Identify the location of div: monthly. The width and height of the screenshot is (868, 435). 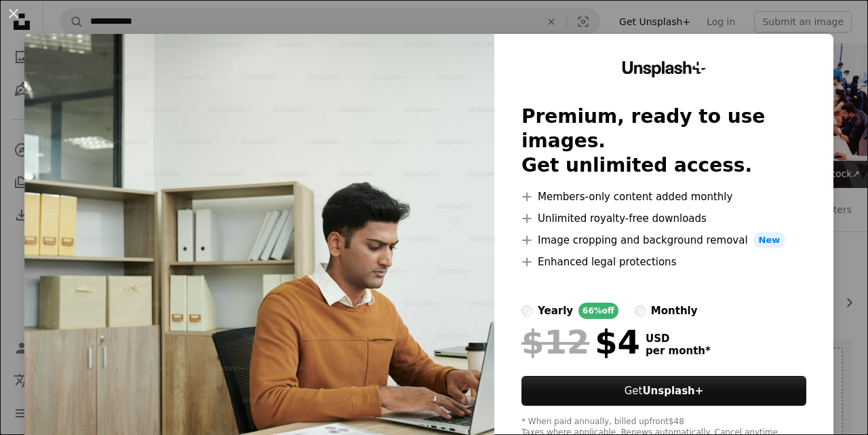
(674, 311).